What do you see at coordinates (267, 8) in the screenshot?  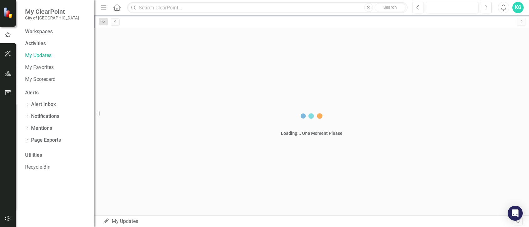 I see `input: Search ClearPoint...` at bounding box center [267, 8].